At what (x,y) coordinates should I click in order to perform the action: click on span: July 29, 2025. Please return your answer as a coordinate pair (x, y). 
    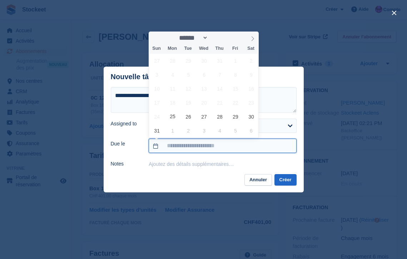
    Looking at the image, I should click on (189, 60).